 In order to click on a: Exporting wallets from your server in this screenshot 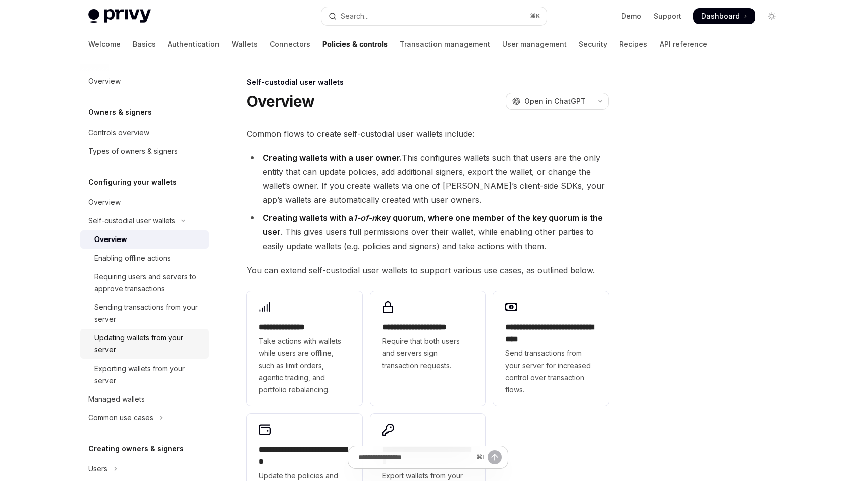, I will do `click(145, 375)`.